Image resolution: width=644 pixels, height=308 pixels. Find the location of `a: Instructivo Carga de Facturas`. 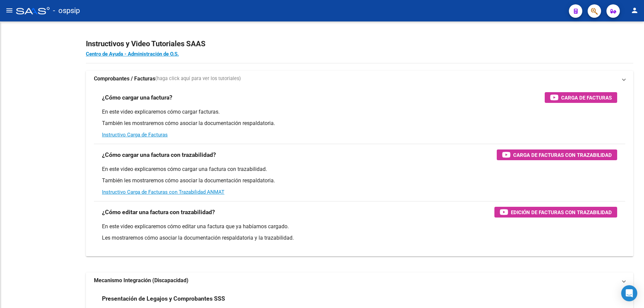

a: Instructivo Carga de Facturas is located at coordinates (135, 135).